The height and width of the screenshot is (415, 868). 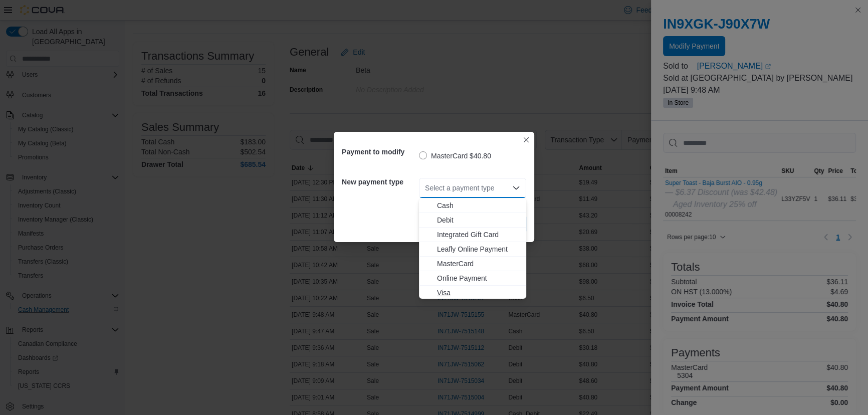 What do you see at coordinates (472, 249) in the screenshot?
I see `div: Choose from the following options` at bounding box center [472, 249].